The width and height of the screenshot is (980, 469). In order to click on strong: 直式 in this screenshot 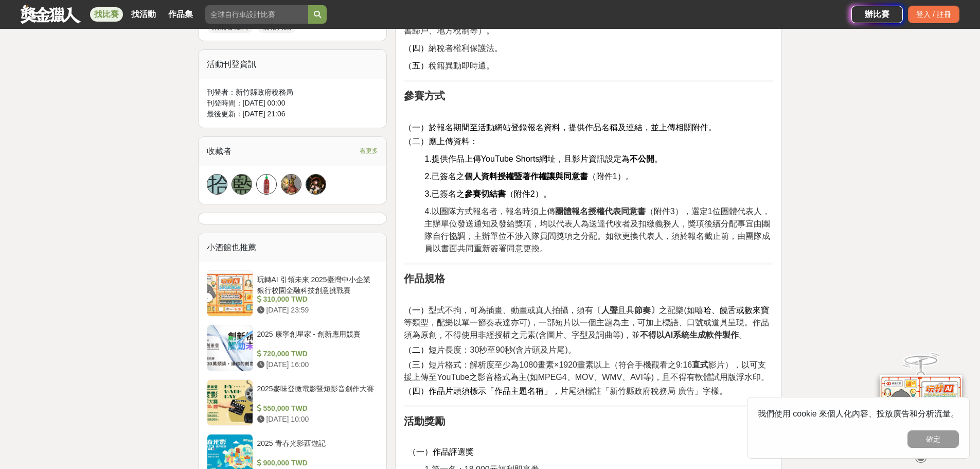, I will do `click(700, 365)`.